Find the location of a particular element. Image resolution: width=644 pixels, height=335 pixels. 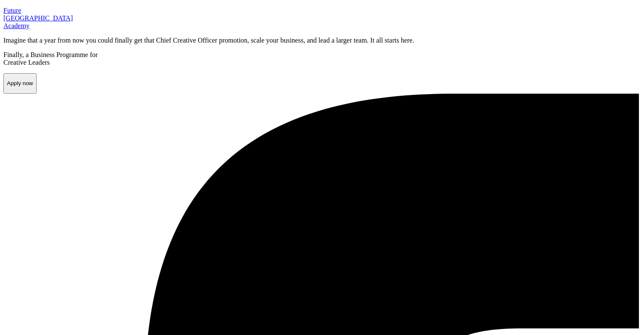

p: Imagine that a year from now you could finally get that Chief Creative Officer promotion, scale y... is located at coordinates (322, 40).